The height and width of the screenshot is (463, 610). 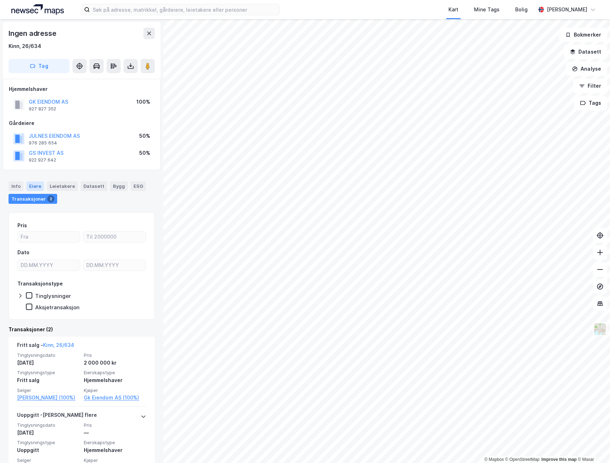 What do you see at coordinates (600, 329) in the screenshot?
I see `img: Z` at bounding box center [600, 329].